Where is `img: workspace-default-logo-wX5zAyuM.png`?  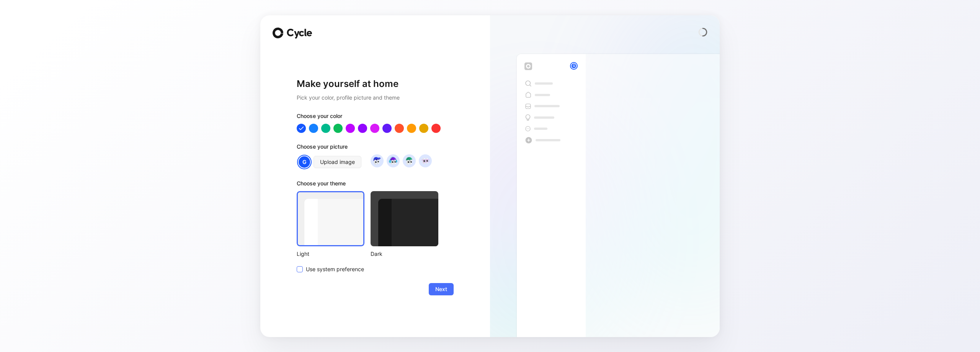 img: workspace-default-logo-wX5zAyuM.png is located at coordinates (529, 66).